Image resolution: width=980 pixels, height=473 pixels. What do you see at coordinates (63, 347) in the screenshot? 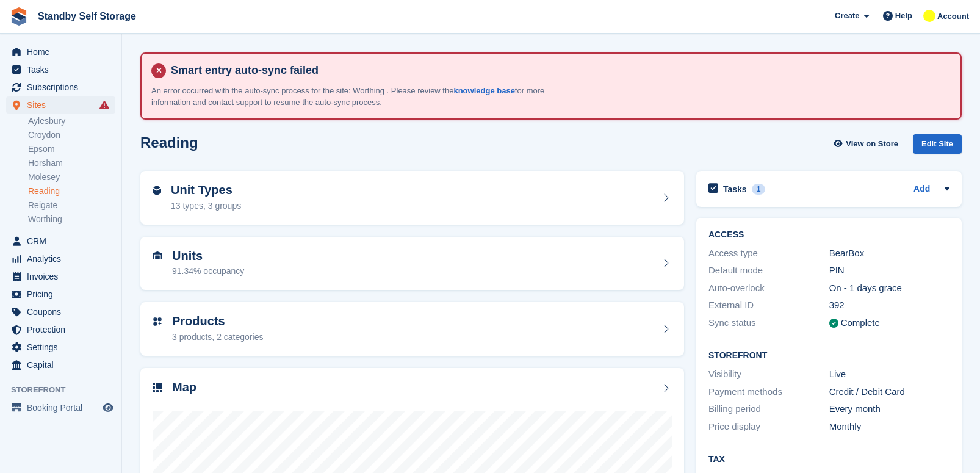
I see `span: Settings` at bounding box center [63, 347].